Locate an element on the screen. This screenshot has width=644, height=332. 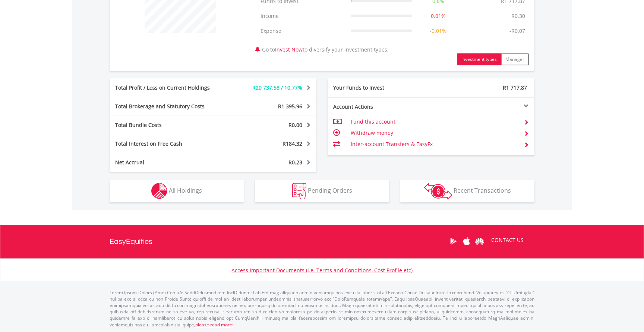
td: -R0.07 is located at coordinates (518, 31).